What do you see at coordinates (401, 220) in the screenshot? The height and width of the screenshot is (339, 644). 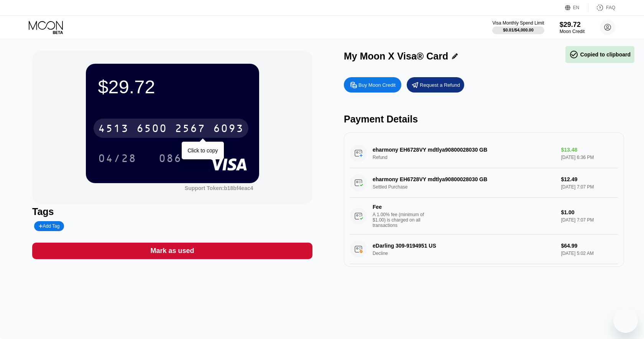 I see `div: A 1.00% fee (minimum of $1.00) is charged on all transactions` at bounding box center [401, 220].